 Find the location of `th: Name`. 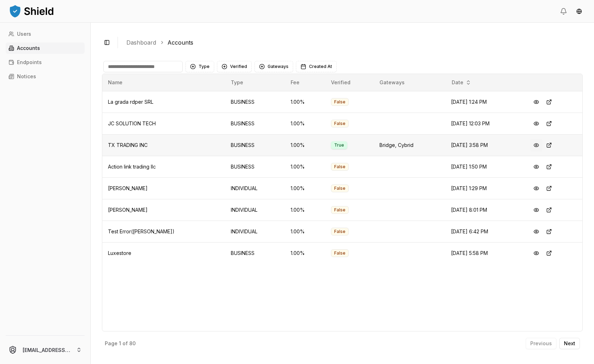

th: Name is located at coordinates (163, 83).